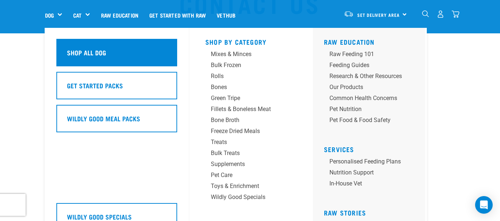 The height and width of the screenshot is (221, 500). I want to click on div: Mixes & Minces, so click(245, 54).